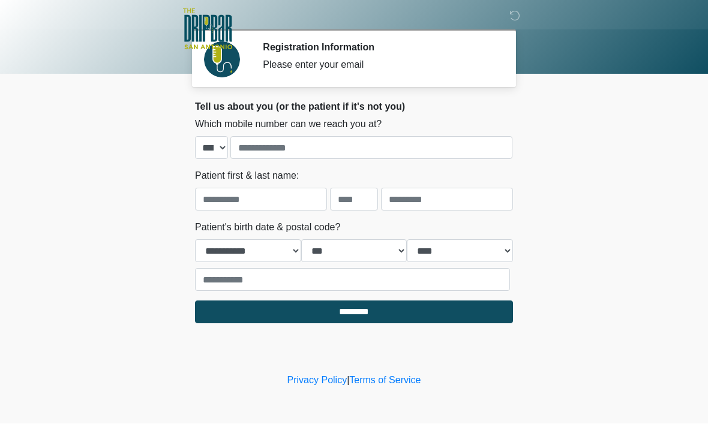 The width and height of the screenshot is (708, 424). What do you see at coordinates (288, 125) in the screenshot?
I see `label: Which mobile number can we reach you at?` at bounding box center [288, 125].